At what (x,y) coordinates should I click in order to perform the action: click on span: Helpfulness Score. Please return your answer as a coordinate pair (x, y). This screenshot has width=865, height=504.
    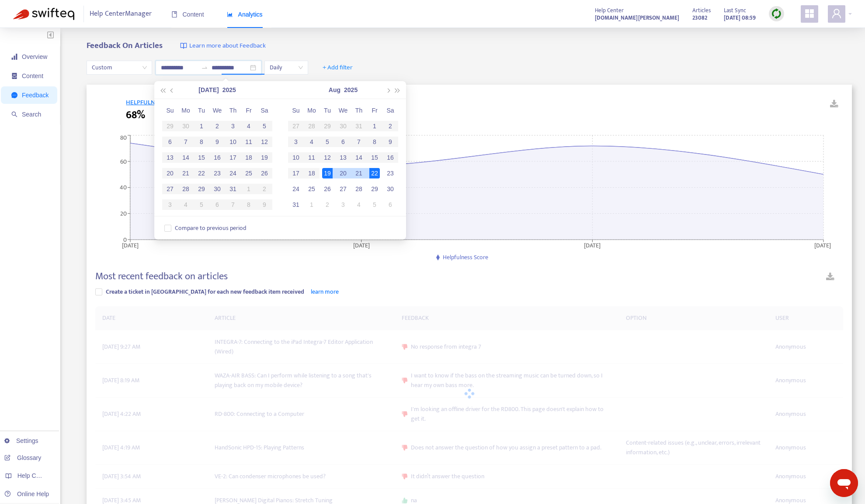
    Looking at the image, I should click on (465, 257).